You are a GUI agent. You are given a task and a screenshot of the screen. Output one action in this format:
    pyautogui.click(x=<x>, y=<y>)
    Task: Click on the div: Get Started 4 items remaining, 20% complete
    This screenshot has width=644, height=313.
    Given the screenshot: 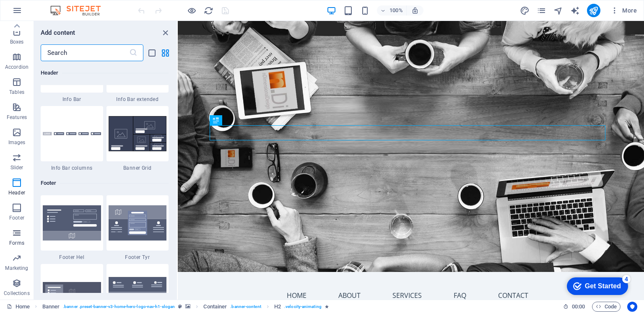 What is the action you would take?
    pyautogui.click(x=37, y=13)
    